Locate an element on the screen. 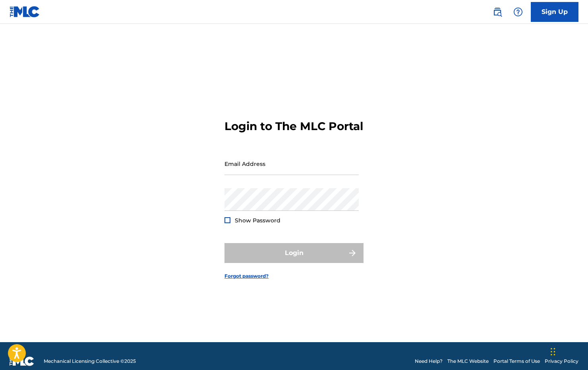  img: help is located at coordinates (518, 12).